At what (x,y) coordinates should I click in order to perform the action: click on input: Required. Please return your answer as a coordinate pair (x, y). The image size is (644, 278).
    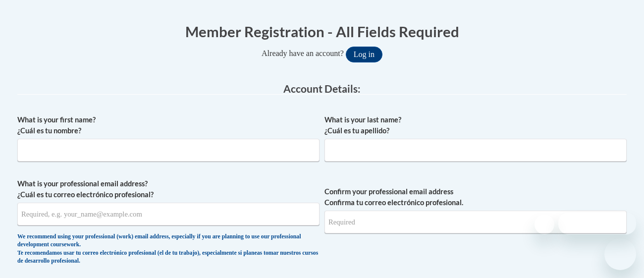
    Looking at the image, I should click on (475, 222).